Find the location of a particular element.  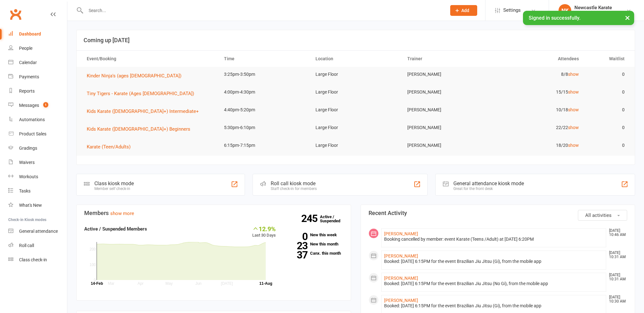

td: 10/18 is located at coordinates (539, 110).